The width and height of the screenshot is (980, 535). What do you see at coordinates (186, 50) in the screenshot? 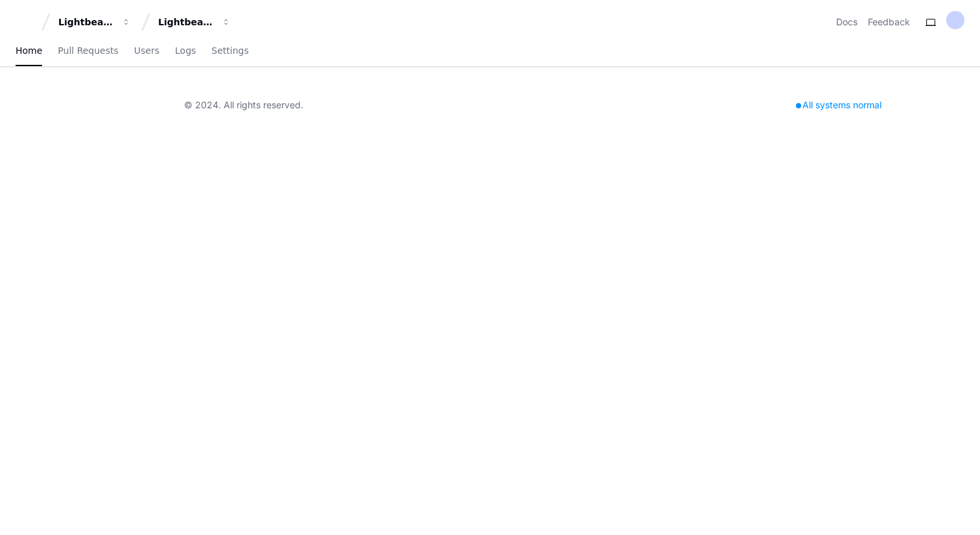
I see `span: Logs` at bounding box center [186, 50].